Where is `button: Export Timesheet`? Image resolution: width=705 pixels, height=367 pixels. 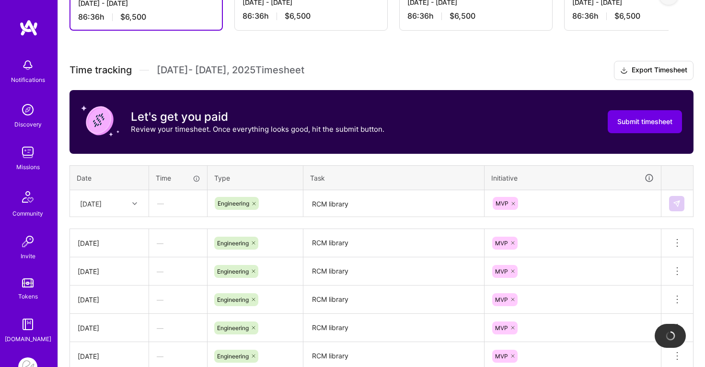
button: Export Timesheet is located at coordinates (653, 70).